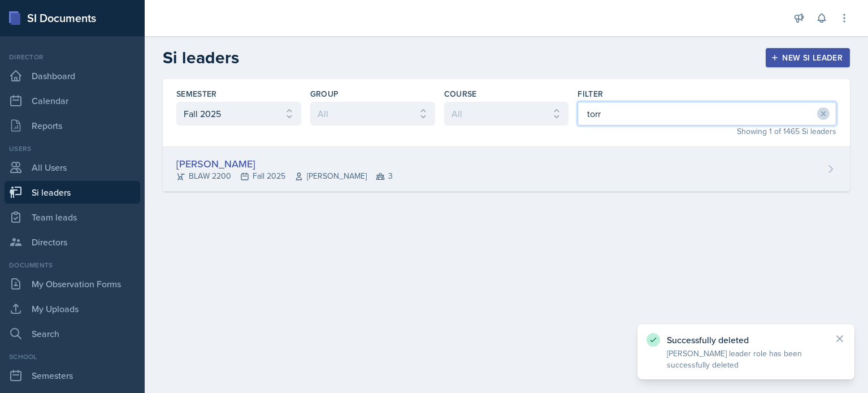 The image size is (868, 393). I want to click on div: Users, so click(72, 149).